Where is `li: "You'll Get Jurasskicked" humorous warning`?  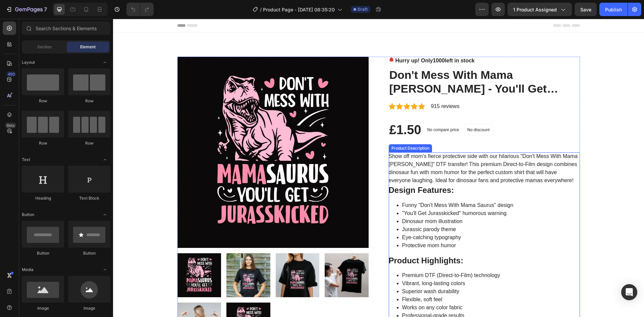
li: "You'll Get Jurasskicked" humorous warning is located at coordinates (378, 195).